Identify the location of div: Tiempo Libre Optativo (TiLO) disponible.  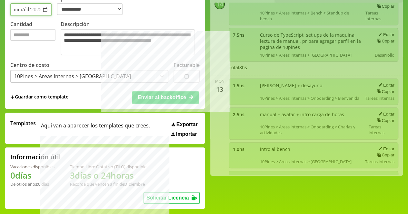
(108, 167).